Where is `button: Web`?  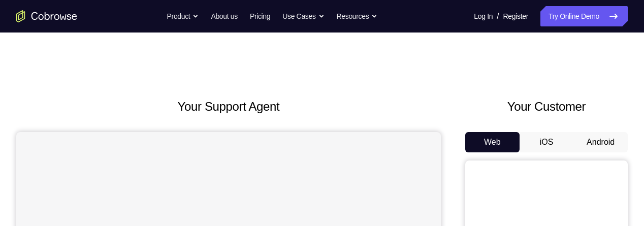 button: Web is located at coordinates (492, 142).